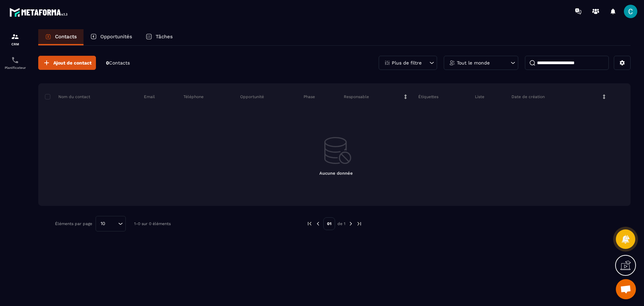 This screenshot has height=306, width=644. Describe the element at coordinates (67, 97) in the screenshot. I see `p: Nom du contact` at that location.